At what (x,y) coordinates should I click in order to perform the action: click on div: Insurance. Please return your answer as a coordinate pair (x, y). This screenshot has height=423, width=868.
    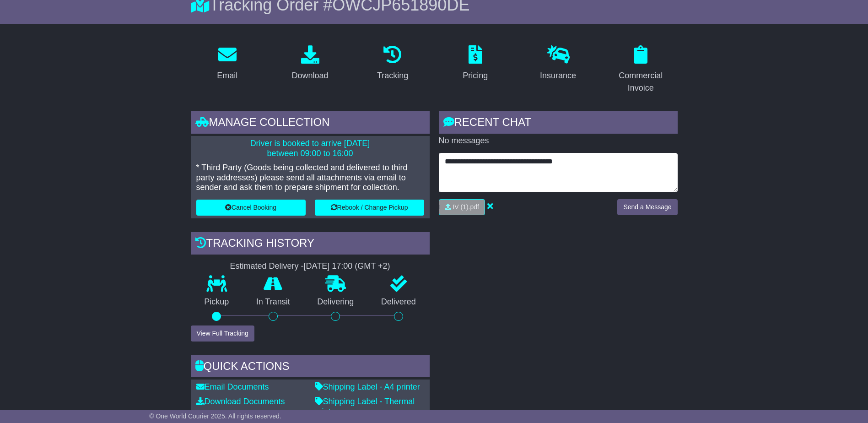
    Looking at the image, I should click on (558, 76).